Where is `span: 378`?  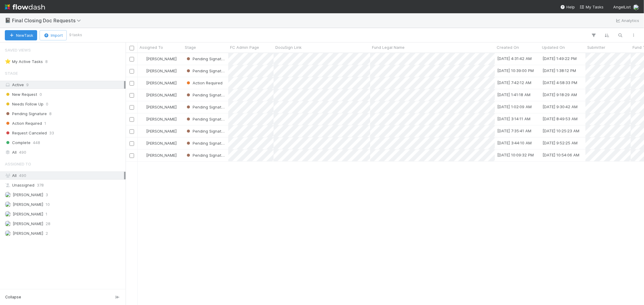 span: 378 is located at coordinates (40, 185).